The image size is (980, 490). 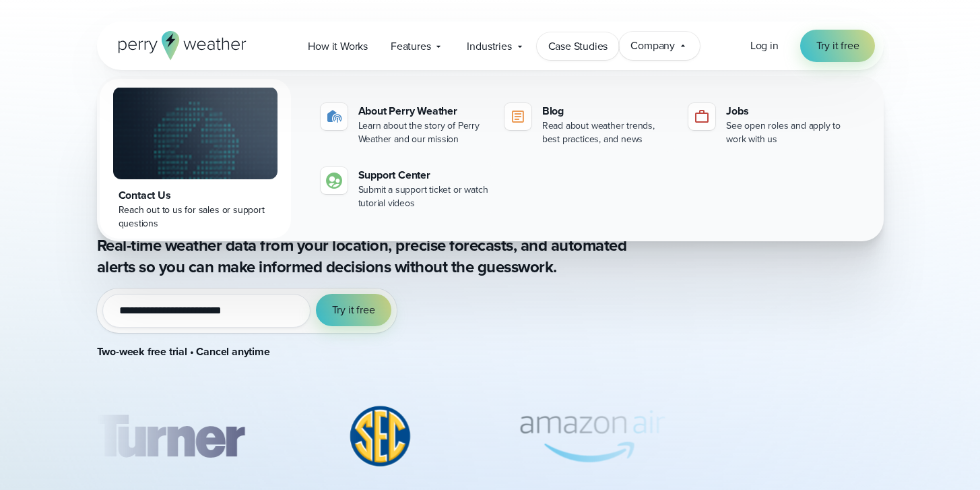 What do you see at coordinates (195, 195) in the screenshot?
I see `div: Contact Us` at bounding box center [195, 195].